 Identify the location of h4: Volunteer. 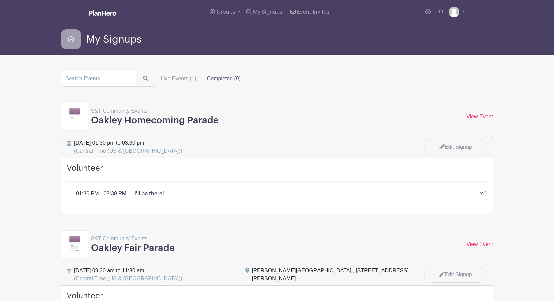
(277, 172).